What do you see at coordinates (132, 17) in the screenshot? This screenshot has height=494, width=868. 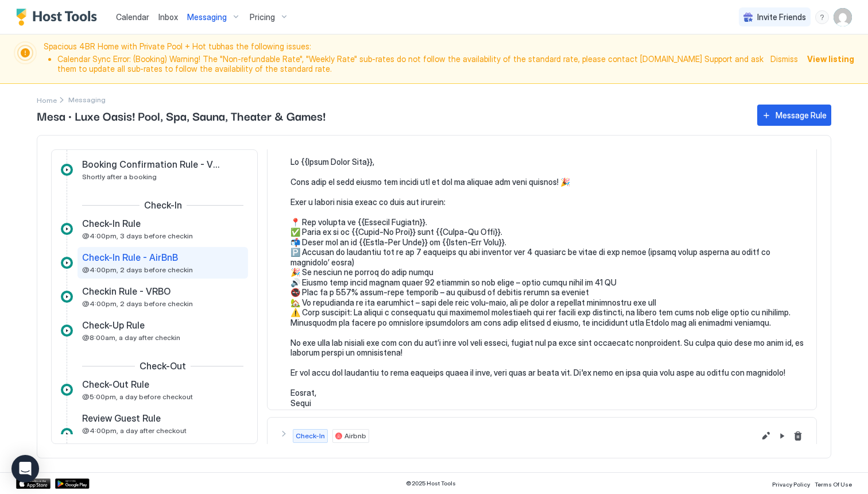 I see `a: Calendar` at bounding box center [132, 17].